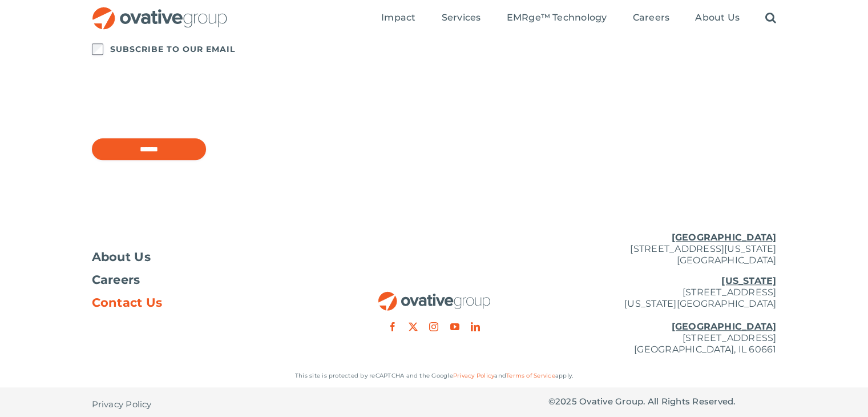 This screenshot has height=417, width=868. I want to click on p: This site is protected by reCAPTCHA and the Google and apply., so click(434, 376).